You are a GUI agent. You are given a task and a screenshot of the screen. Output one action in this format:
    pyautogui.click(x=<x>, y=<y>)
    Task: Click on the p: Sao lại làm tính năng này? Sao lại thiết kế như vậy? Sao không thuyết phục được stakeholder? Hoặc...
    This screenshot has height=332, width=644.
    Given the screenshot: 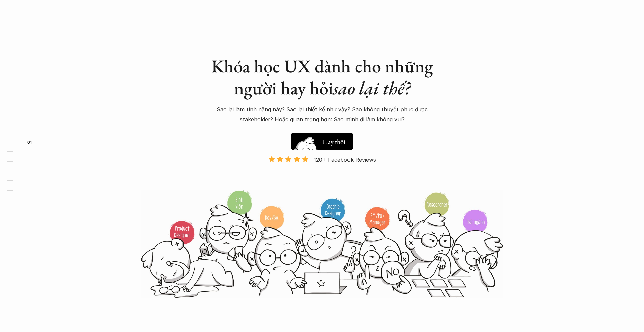 What is the action you would take?
    pyautogui.click(x=322, y=114)
    